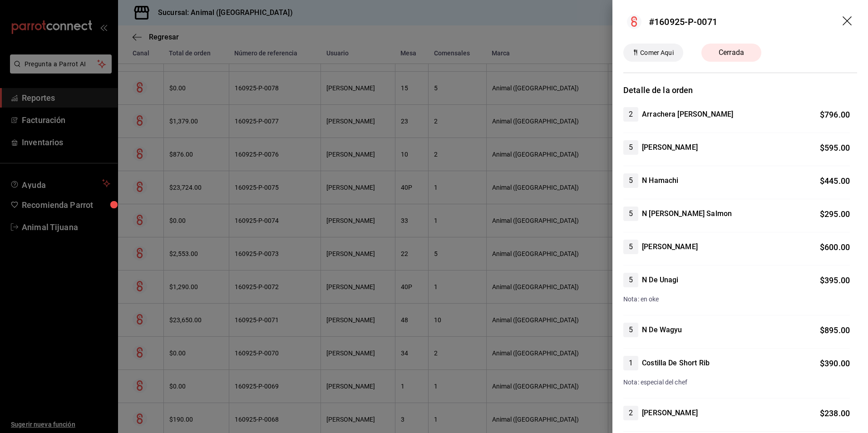 The image size is (868, 433). What do you see at coordinates (740, 90) in the screenshot?
I see `h3: Detalle de la orden` at bounding box center [740, 90].